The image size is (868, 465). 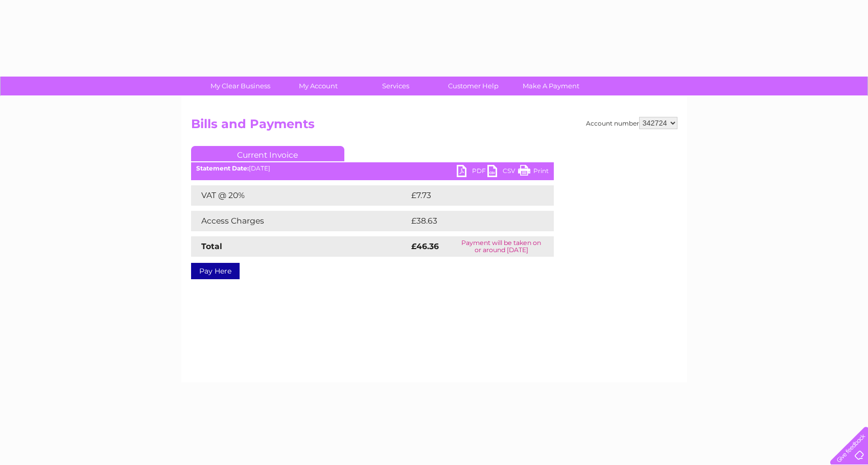 What do you see at coordinates (533, 172) in the screenshot?
I see `a: Print` at bounding box center [533, 172].